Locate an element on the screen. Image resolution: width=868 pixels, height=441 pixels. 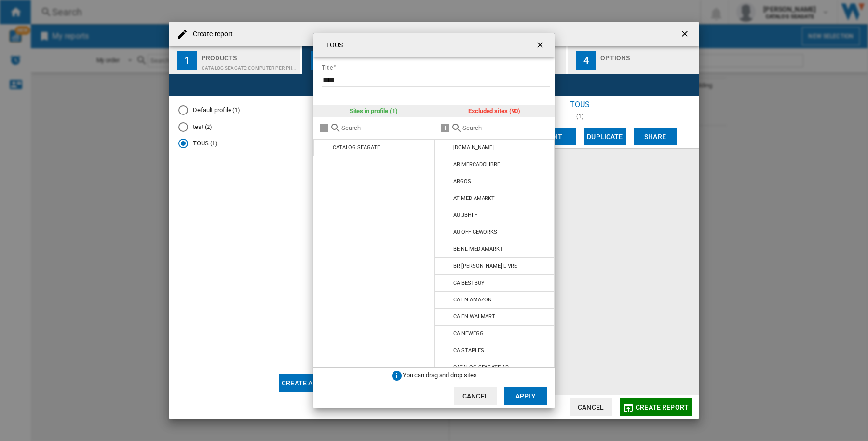
div: CA NEWEGG is located at coordinates (469, 333).